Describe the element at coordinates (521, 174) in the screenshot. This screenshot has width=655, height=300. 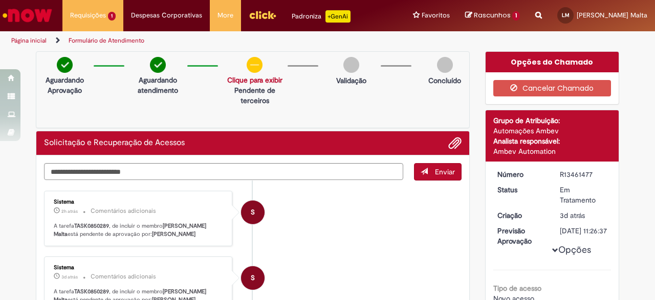
I see `dt: Número` at that location.